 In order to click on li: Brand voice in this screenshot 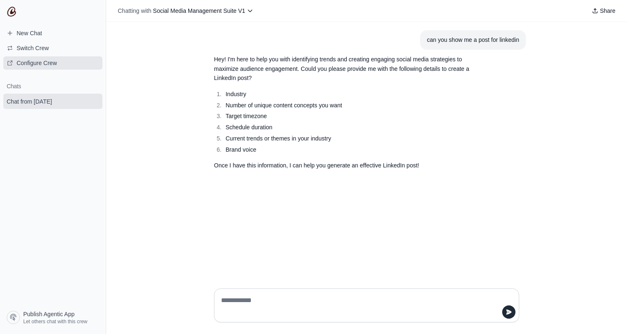, I will do `click(351, 150)`.